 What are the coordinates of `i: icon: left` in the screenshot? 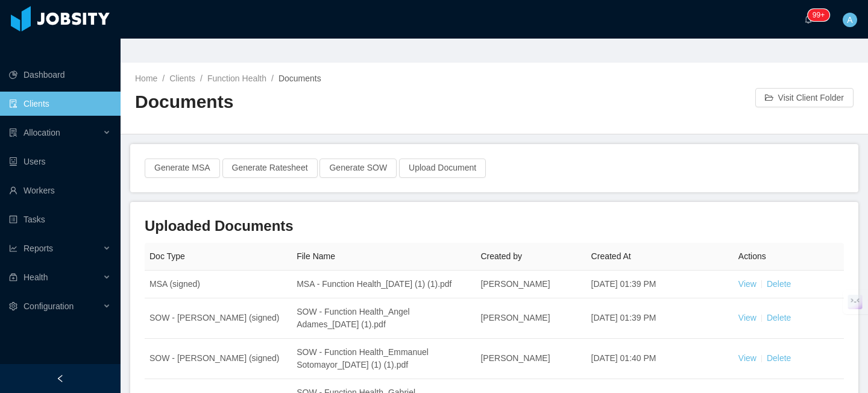 It's located at (60, 378).